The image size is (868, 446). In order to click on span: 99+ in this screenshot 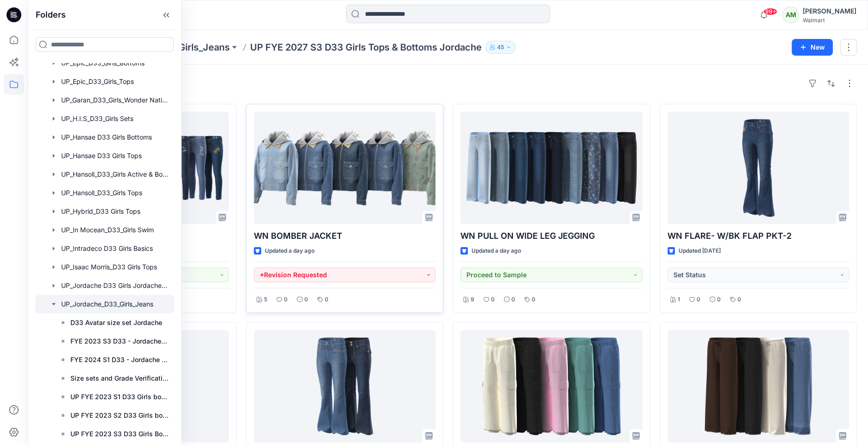, I will do `click(770, 12)`.